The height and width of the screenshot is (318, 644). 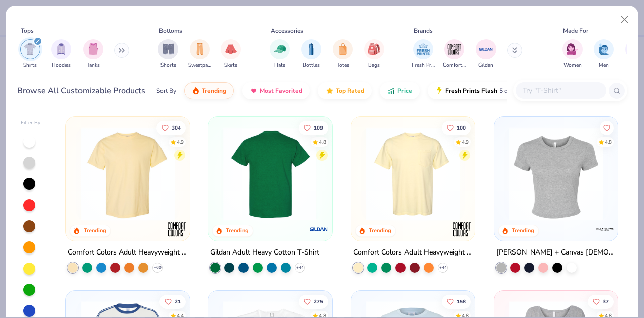 What do you see at coordinates (342, 65) in the screenshot?
I see `span: Totes` at bounding box center [342, 65].